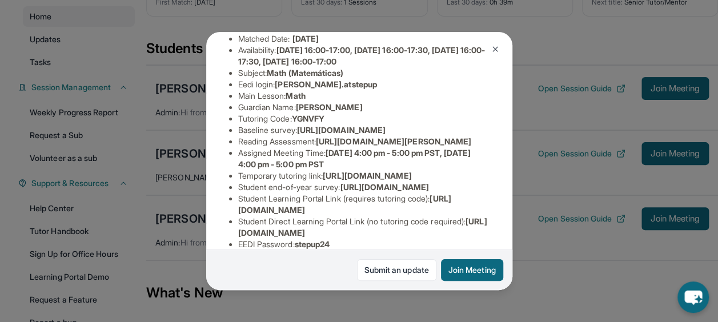 The image size is (718, 322). I want to click on li: EEDI Password :, so click(364, 244).